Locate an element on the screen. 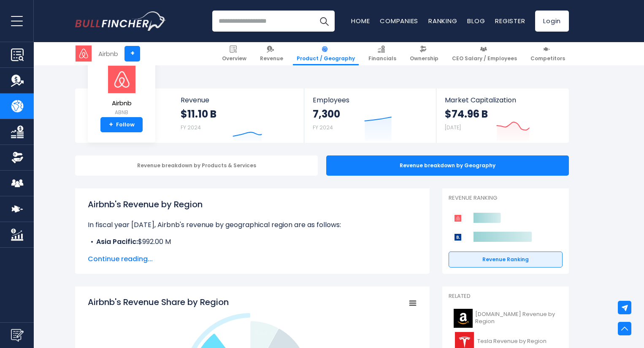 The image size is (644, 348). text: 8.94 % is located at coordinates (265, 333).